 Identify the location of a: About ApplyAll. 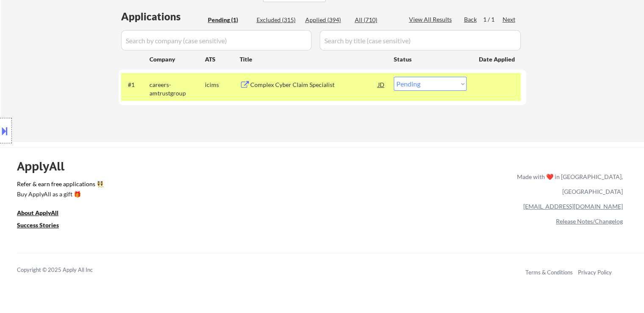
(43, 214).